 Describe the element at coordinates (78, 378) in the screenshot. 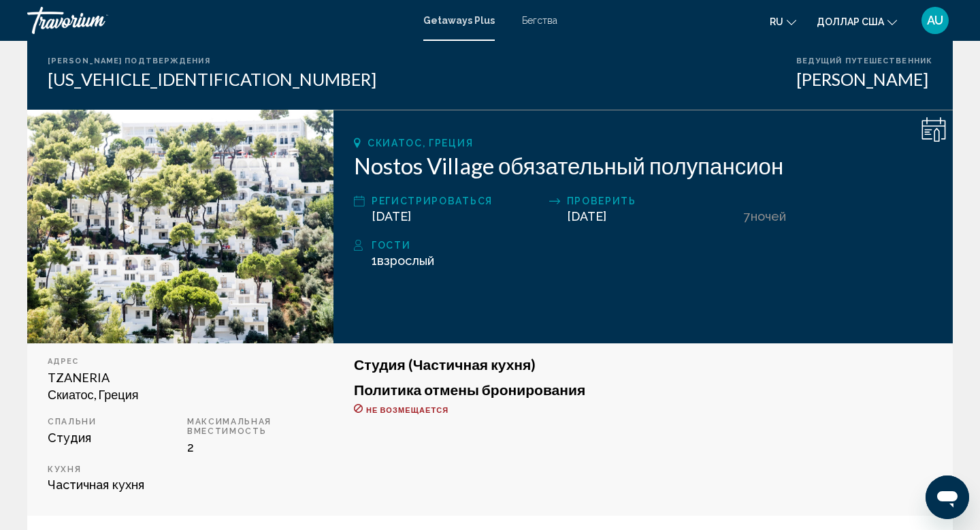

I see `font: TZANERIA` at that location.